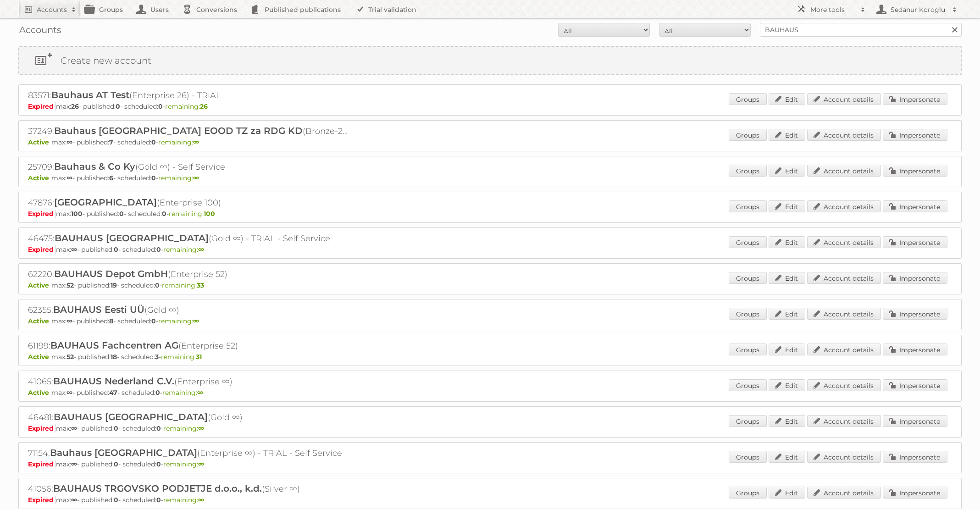 The image size is (980, 510). What do you see at coordinates (114, 345) in the screenshot?
I see `span: BAUHAUS Fachcentren AG` at bounding box center [114, 345].